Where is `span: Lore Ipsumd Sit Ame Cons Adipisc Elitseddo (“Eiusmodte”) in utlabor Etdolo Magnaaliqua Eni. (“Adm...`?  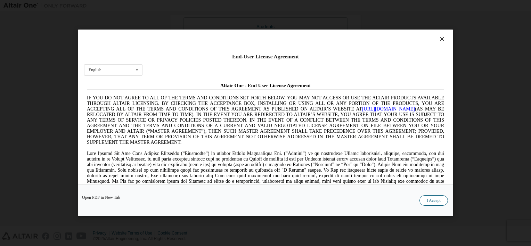
span: Lore Ipsumd Sit Ame Cons Adipisc Elitseddo (“Eiusmodte”) in utlabor Etdolo Magnaaliqua Eni. (“Adm... is located at coordinates (181, 96).